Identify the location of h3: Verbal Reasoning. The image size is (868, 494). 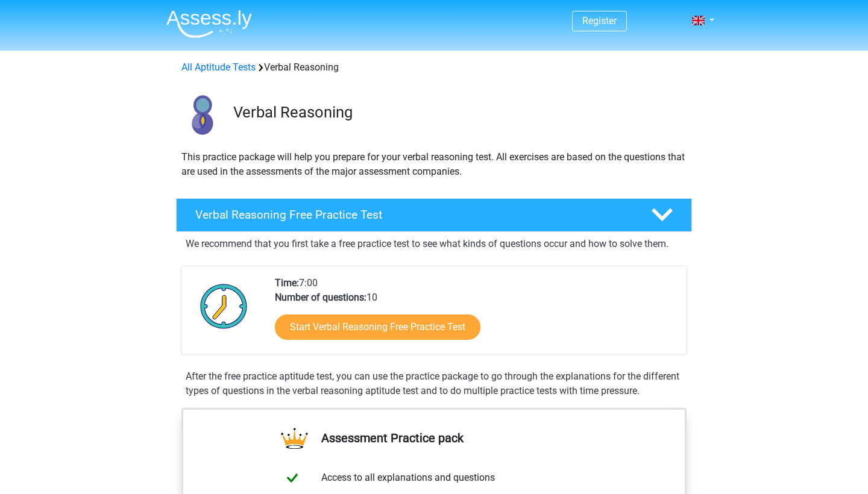
(458, 112).